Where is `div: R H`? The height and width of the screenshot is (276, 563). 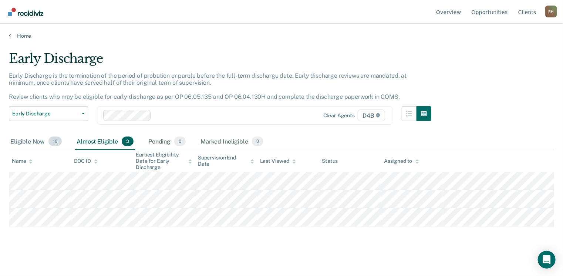 div: R H is located at coordinates (551, 11).